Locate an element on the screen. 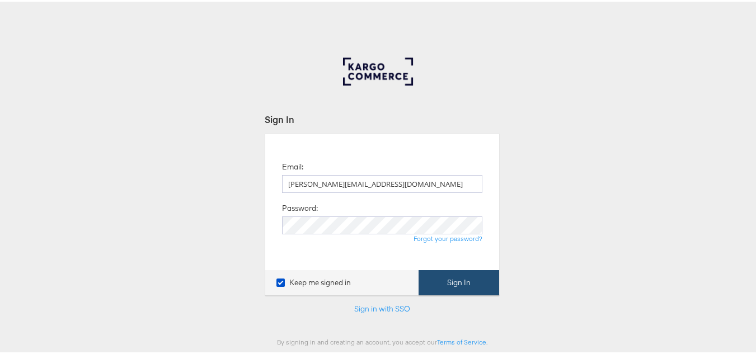  a: Sign in with SSO is located at coordinates (382, 307).